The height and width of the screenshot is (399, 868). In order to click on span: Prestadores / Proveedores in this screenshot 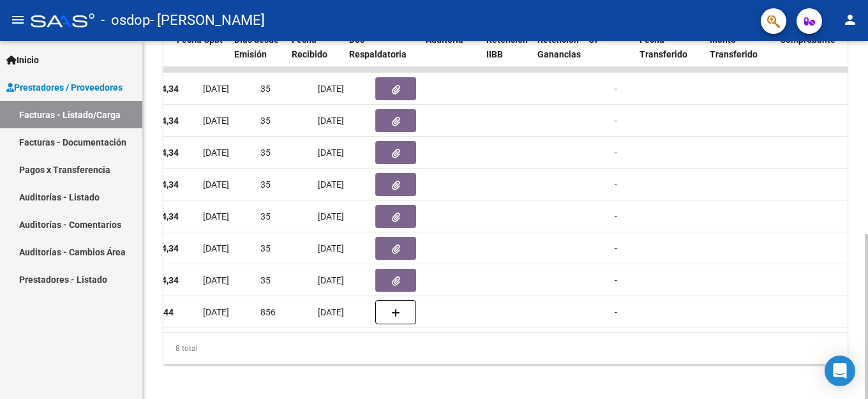, I will do `click(65, 88)`.